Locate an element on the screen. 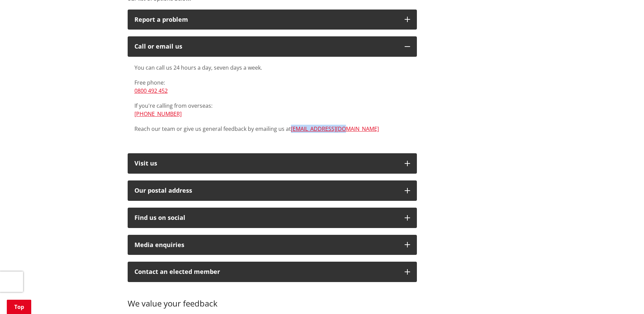 The width and height of the screenshot is (644, 314). p: Free phone: is located at coordinates (272, 87).